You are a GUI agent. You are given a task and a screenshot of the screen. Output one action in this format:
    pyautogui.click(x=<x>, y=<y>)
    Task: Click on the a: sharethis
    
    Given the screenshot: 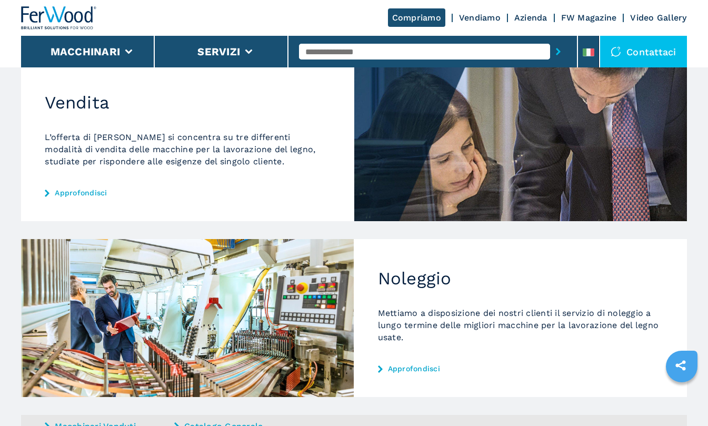 What is the action you would take?
    pyautogui.click(x=681, y=365)
    